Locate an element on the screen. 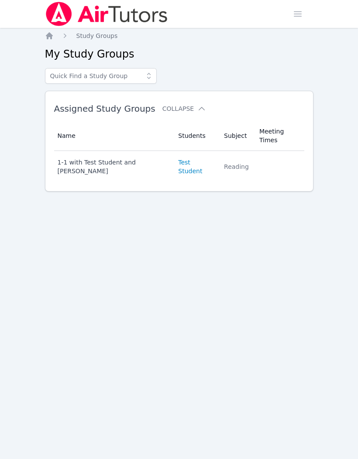 The height and width of the screenshot is (459, 358). th: Name is located at coordinates (113, 136).